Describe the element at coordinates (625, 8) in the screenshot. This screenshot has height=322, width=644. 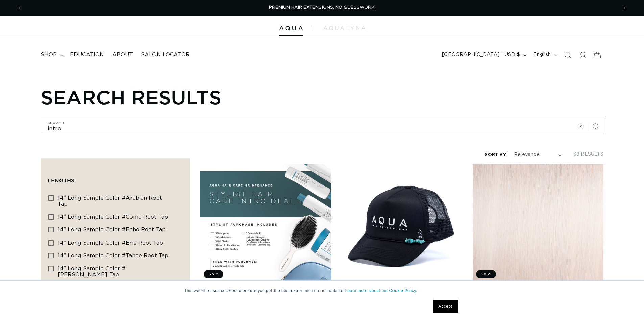
I see `button: Next announcement` at that location.